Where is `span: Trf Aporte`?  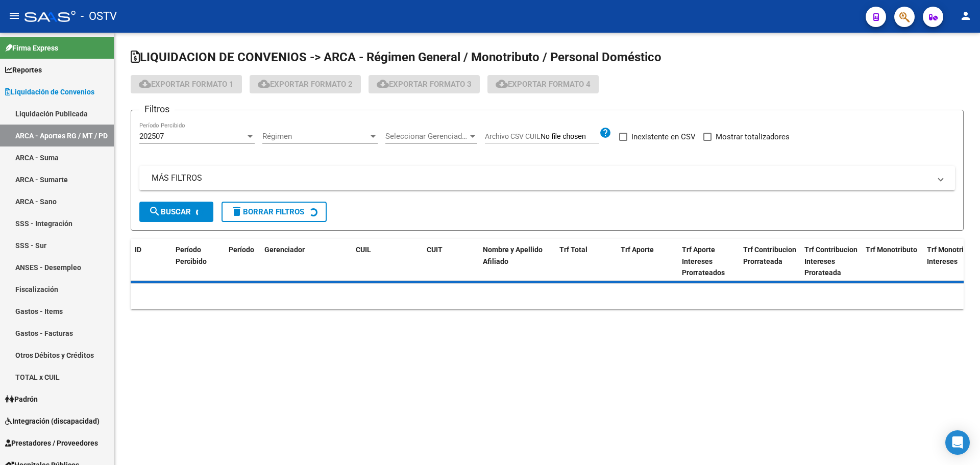 span: Trf Aporte is located at coordinates (637, 249).